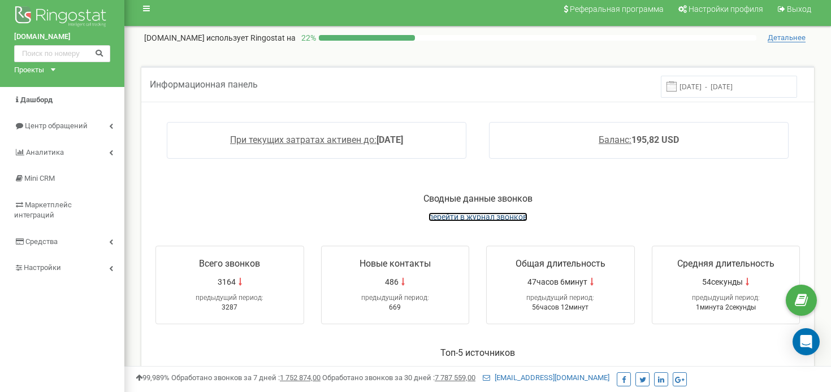 This screenshot has width=831, height=392. Describe the element at coordinates (29, 70) in the screenshot. I see `div: Проекты` at that location.